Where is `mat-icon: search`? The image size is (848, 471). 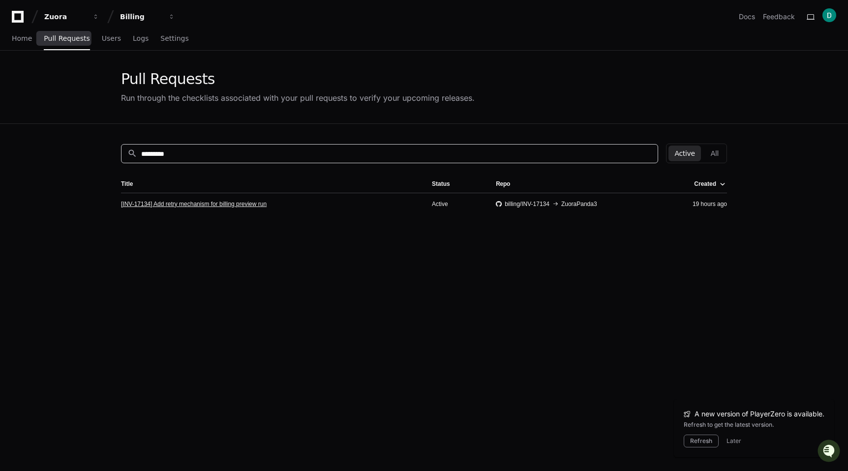
mat-icon: search is located at coordinates (132, 153).